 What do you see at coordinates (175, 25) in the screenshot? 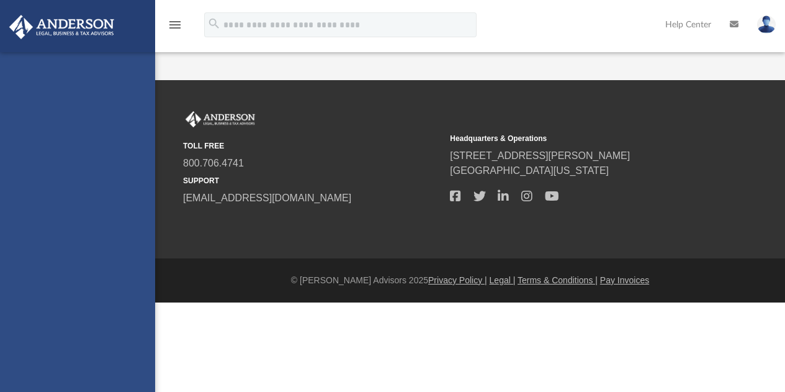
I see `i: menu` at bounding box center [175, 25].